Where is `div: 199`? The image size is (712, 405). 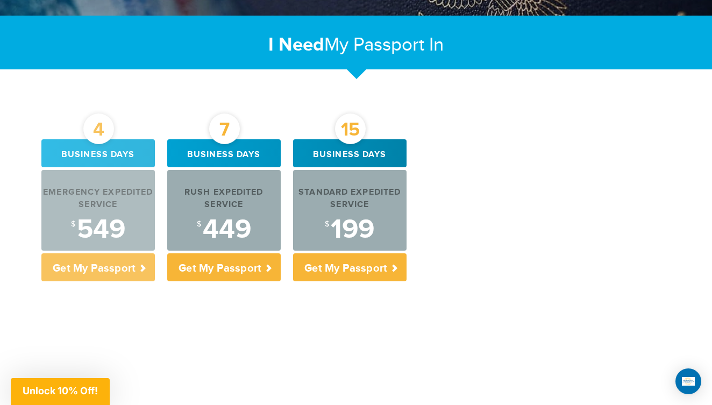 div: 199 is located at coordinates (350, 230).